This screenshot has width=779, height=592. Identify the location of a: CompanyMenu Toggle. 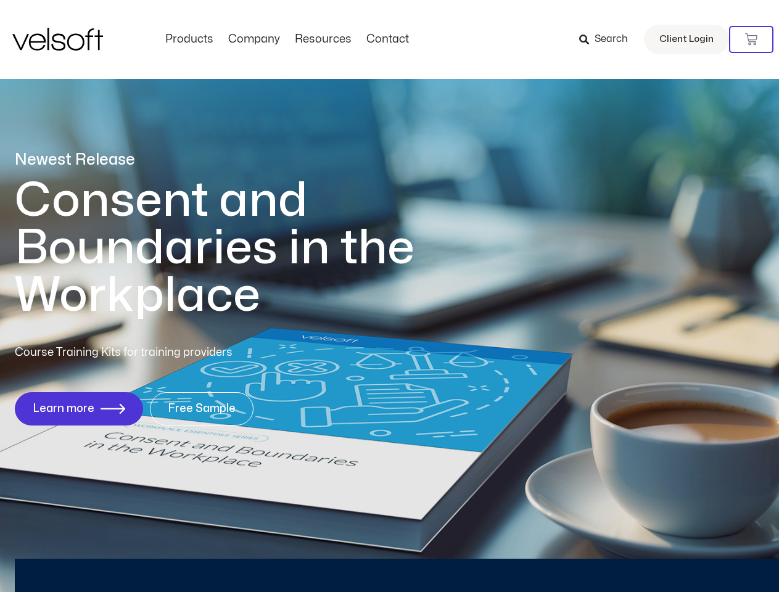
(254, 39).